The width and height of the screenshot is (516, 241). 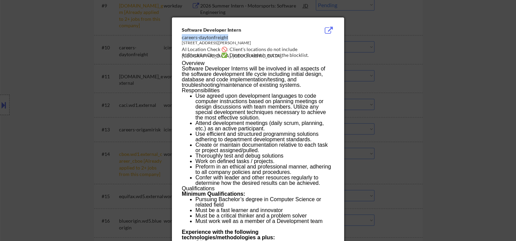 What do you see at coordinates (258, 63) in the screenshot?
I see `h2: Overview` at bounding box center [258, 63].